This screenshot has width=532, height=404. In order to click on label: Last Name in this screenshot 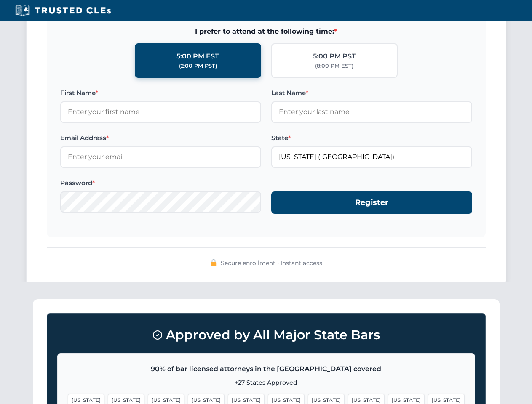, I will do `click(371, 92)`.